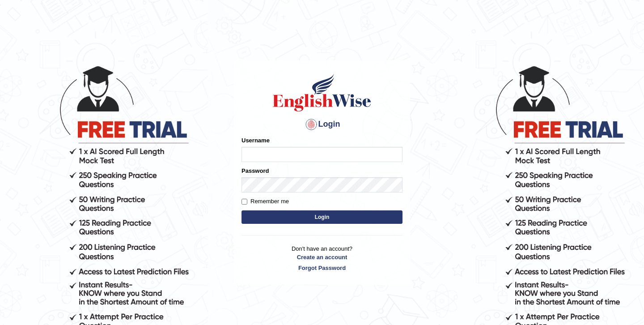 This screenshot has width=644, height=325. Describe the element at coordinates (322, 92) in the screenshot. I see `img: Logo of English Wise sign in for intelligent practice with AI` at that location.